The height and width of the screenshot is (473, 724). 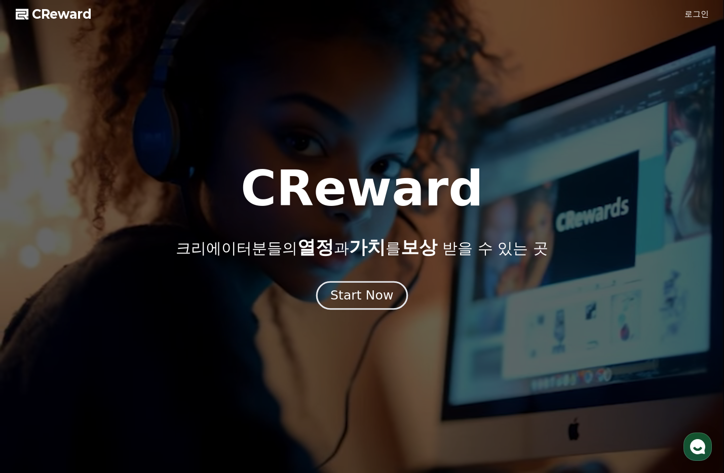 I want to click on span: 보상, so click(x=419, y=247).